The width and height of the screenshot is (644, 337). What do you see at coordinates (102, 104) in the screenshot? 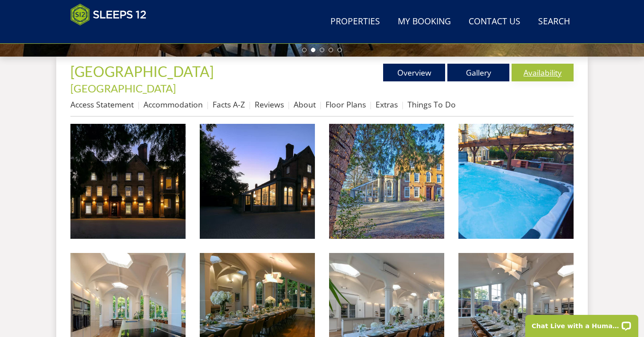
I see `a: Access Statement` at bounding box center [102, 104].